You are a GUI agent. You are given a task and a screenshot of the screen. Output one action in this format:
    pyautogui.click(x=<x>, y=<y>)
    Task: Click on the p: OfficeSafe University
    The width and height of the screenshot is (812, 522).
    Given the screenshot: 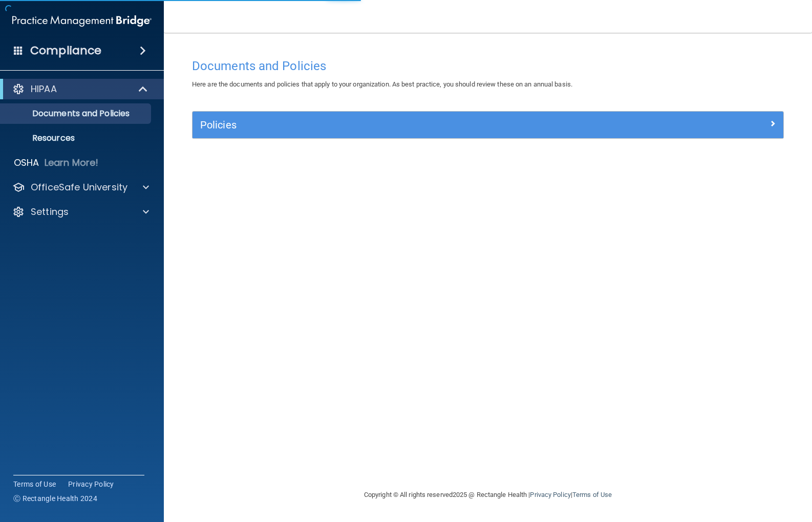 What is the action you would take?
    pyautogui.click(x=79, y=187)
    